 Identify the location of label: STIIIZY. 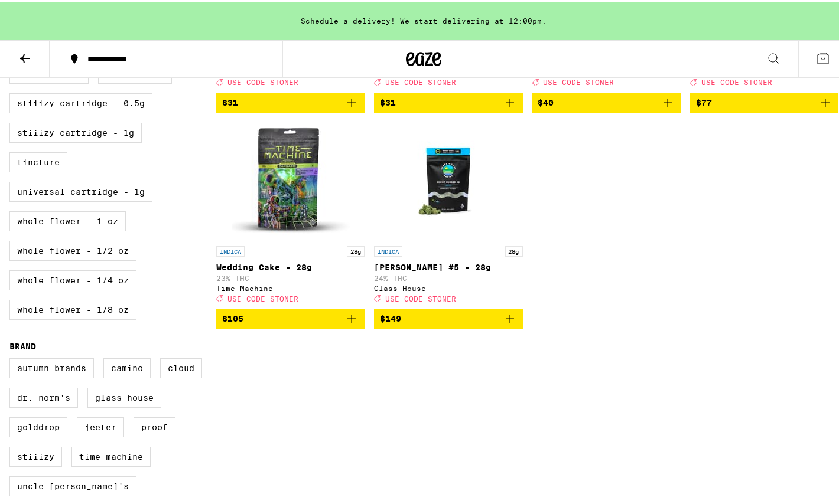
(35, 454).